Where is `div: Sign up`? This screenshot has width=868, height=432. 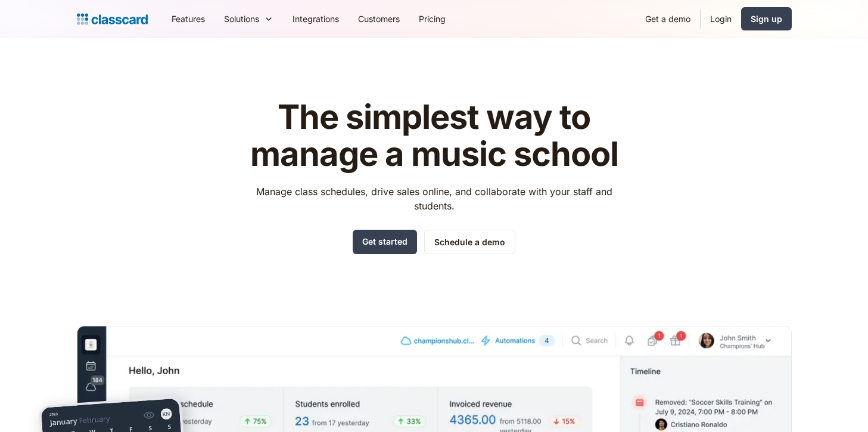
div: Sign up is located at coordinates (766, 19).